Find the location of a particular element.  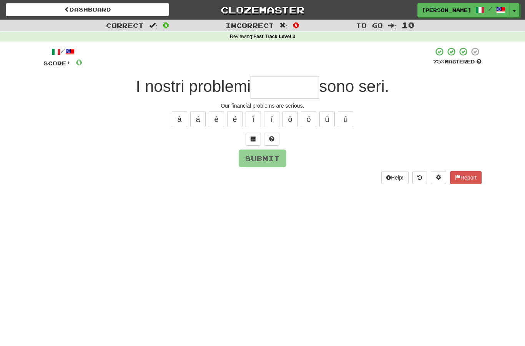

button: Submit is located at coordinates (262, 158).